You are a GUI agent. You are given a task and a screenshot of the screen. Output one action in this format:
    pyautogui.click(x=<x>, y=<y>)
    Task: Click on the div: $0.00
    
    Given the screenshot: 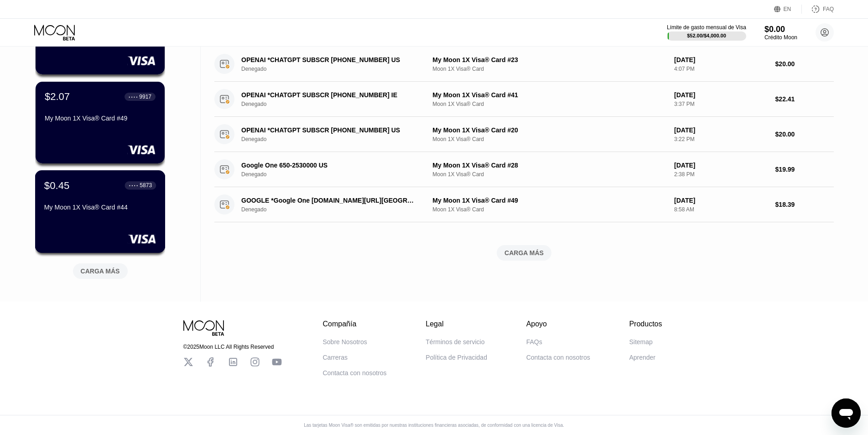 What is the action you would take?
    pyautogui.click(x=781, y=30)
    